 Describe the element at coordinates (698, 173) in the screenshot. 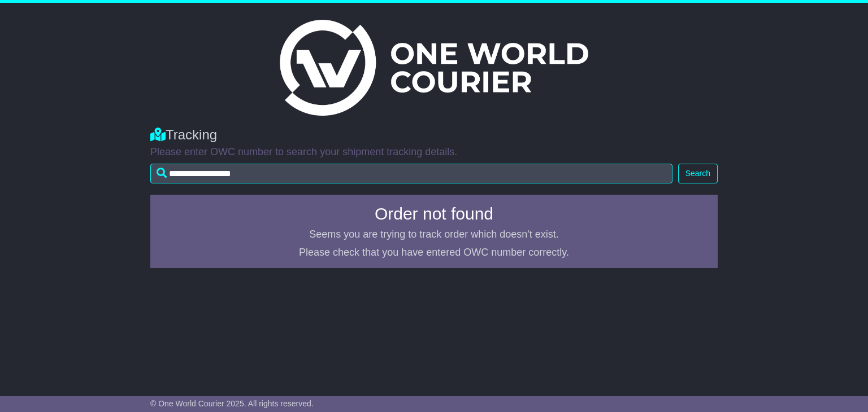

I see `button: Search` at that location.